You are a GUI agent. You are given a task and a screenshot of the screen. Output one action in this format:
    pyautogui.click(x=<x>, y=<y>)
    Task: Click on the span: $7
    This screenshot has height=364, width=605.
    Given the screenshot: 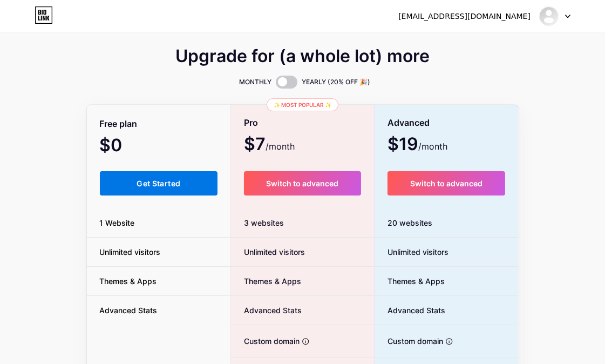 What is the action you would take?
    pyautogui.click(x=269, y=145)
    